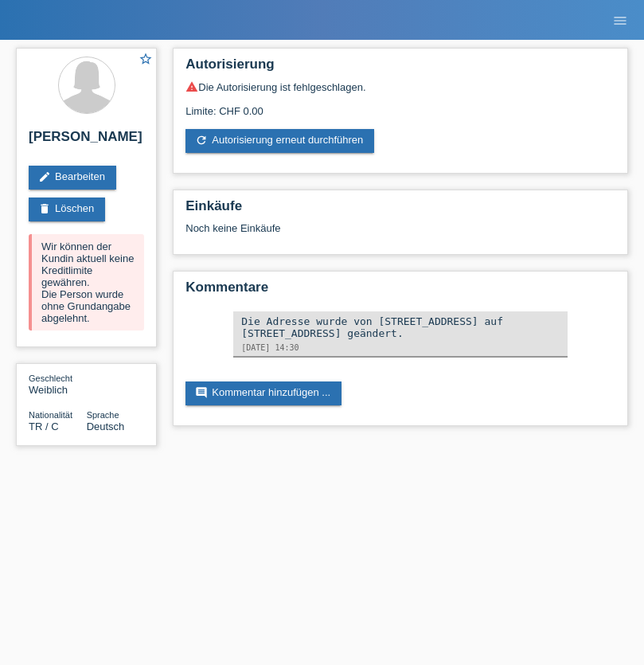 This screenshot has width=644, height=665. What do you see at coordinates (44, 426) in the screenshot?
I see `span: Türkei / C / 02.10.2000` at bounding box center [44, 426].